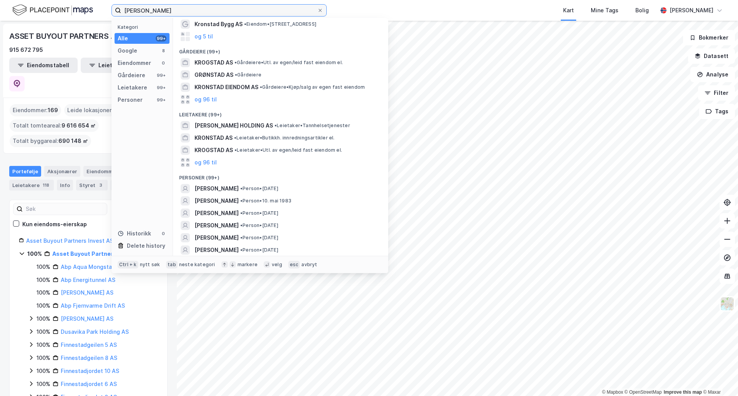  What do you see at coordinates (25, 171) in the screenshot?
I see `div: Portefølje` at bounding box center [25, 171].